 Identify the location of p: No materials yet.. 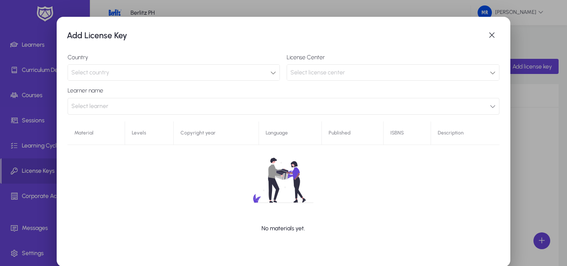
(283, 228).